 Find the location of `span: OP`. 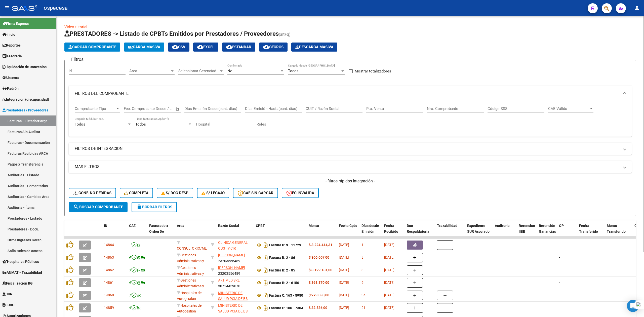

span: OP is located at coordinates (561, 226).